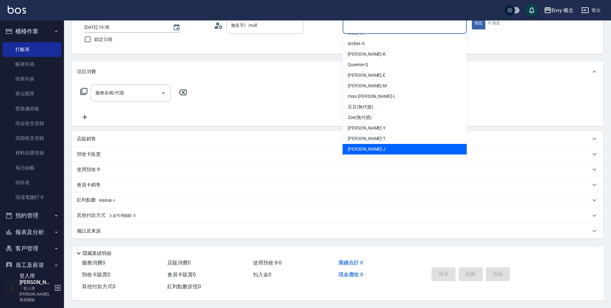  What do you see at coordinates (103, 39) in the screenshot?
I see `span: 鎖定日期` at bounding box center [103, 39].